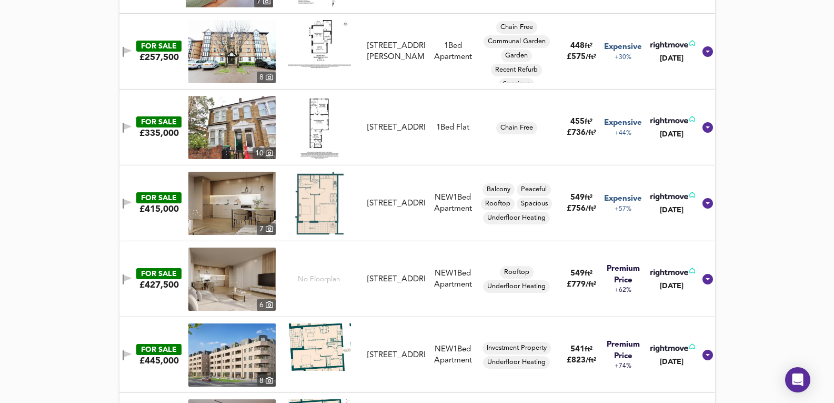 Image resolution: width=834 pixels, height=403 pixels. I want to click on div: £415,000, so click(159, 209).